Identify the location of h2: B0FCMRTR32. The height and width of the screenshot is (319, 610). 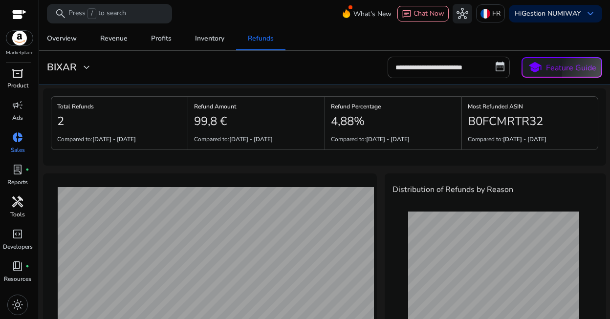
(505, 121).